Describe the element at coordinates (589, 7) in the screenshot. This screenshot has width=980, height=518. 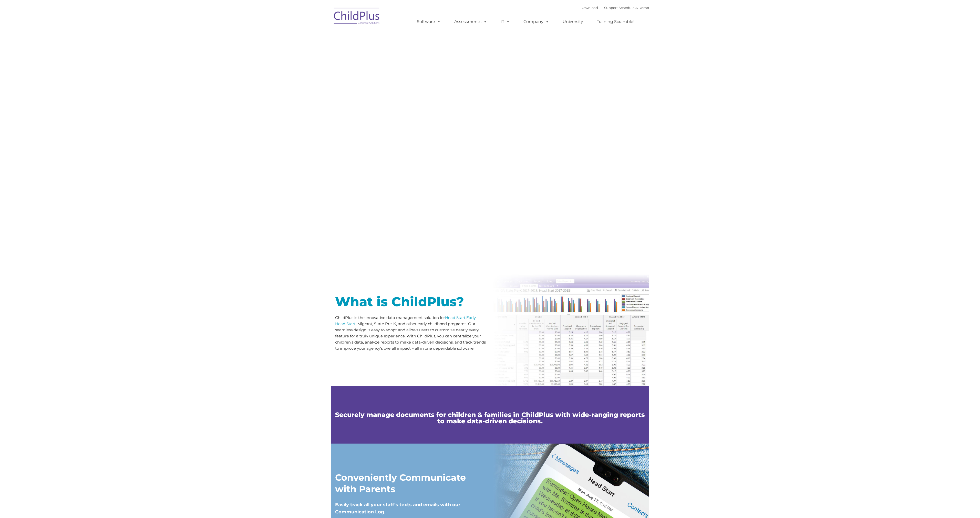
I see `a: Download` at that location.